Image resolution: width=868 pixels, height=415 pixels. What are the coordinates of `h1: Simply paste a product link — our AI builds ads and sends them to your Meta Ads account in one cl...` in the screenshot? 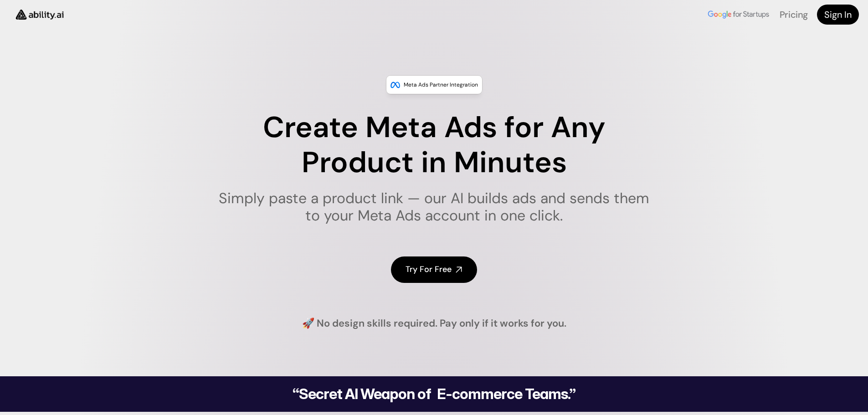 It's located at (434, 207).